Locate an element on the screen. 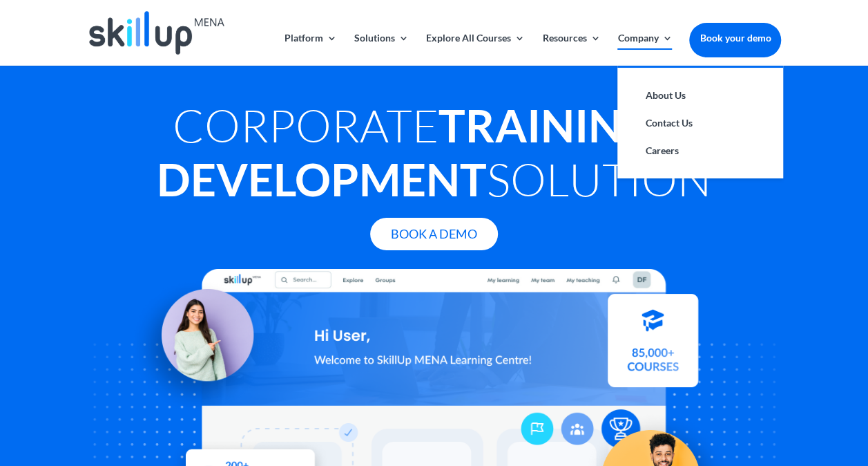  a: Platform is located at coordinates (311, 49).